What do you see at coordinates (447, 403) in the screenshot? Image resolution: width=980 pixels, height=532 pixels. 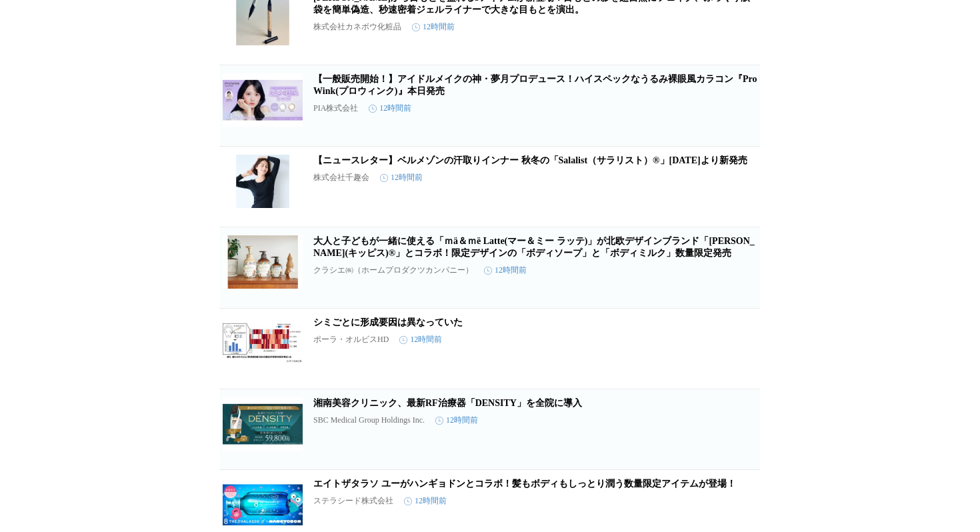 I see `a: 湘南美容クリニック、最新RF治療器「DENSITY」を全院に導入` at bounding box center [447, 403].